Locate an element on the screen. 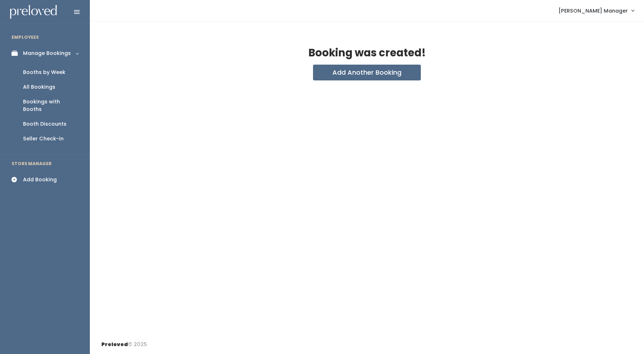  a: Add Another Booking is located at coordinates (367, 73).